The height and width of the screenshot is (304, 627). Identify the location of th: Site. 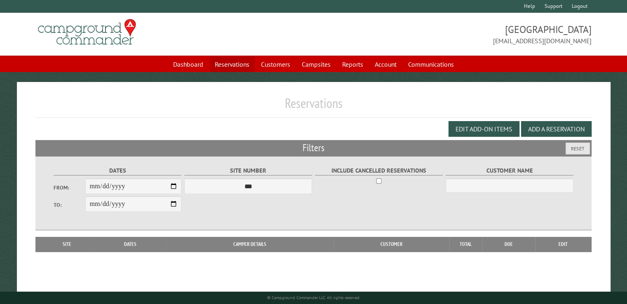
(67, 245).